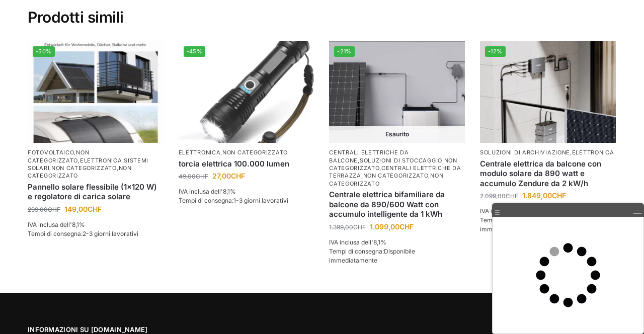  Describe the element at coordinates (95, 92) in the screenshot. I see `a: -50%Moduli solari flessibili per case mobili, campeggio, balconi` at that location.